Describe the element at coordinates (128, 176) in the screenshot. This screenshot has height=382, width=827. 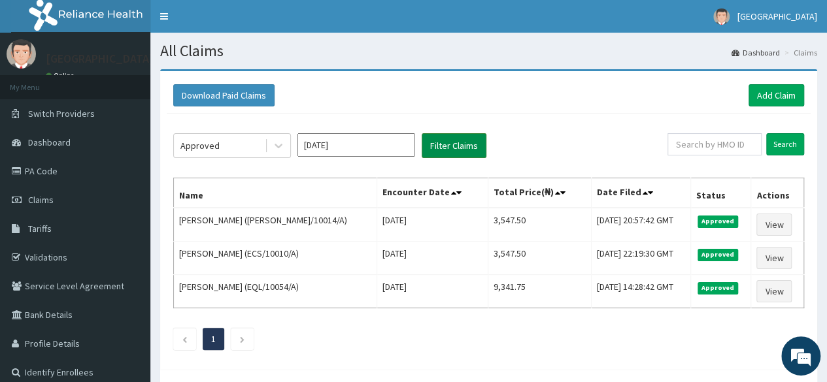
I see `span: We're online!` at that location.